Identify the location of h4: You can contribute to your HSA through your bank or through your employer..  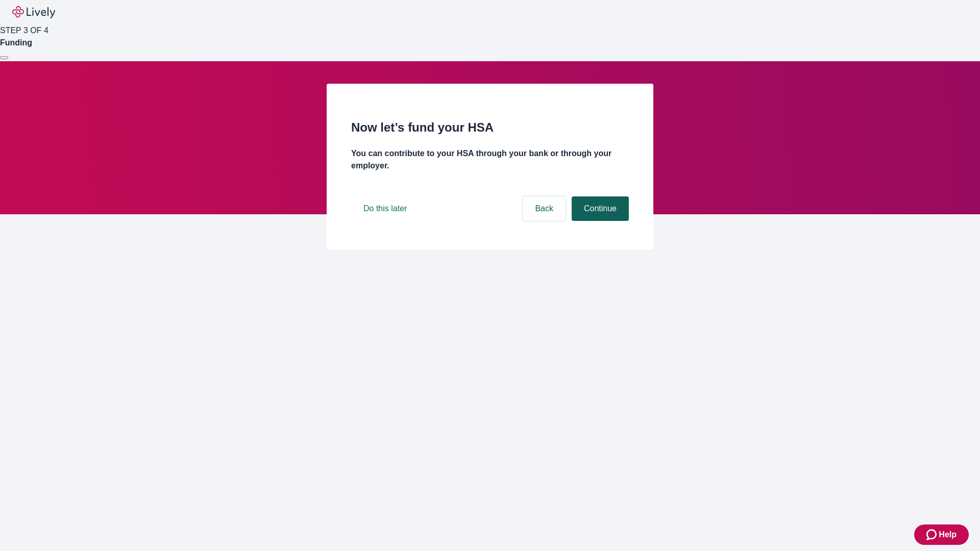
(490, 160).